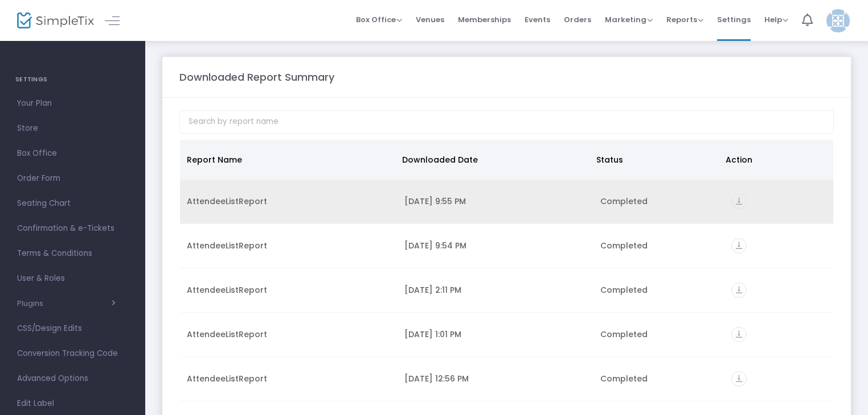 This screenshot has width=868, height=415. Describe the element at coordinates (72, 103) in the screenshot. I see `span: Your Plan` at that location.